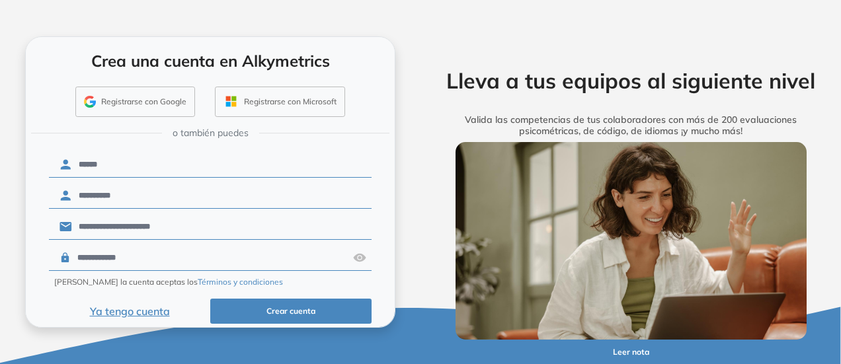 The image size is (841, 364). I want to click on h5: Valida las competencias de tus colaboradores con más de 200 evaluaciones psicométricas, de código..., so click(631, 126).